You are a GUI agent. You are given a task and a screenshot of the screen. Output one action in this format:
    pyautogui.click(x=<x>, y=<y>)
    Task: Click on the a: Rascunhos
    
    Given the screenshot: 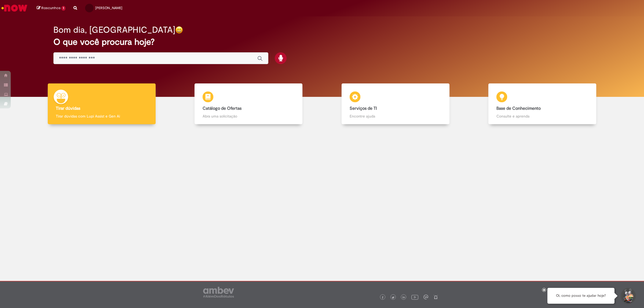 What is the action you would take?
    pyautogui.click(x=51, y=8)
    